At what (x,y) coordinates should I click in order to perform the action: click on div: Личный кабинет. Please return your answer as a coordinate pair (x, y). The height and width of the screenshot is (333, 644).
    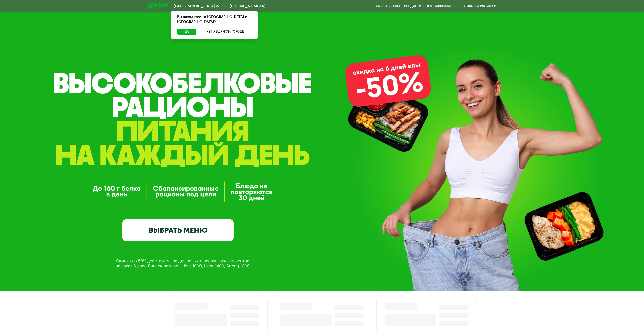
    Looking at the image, I should click on (480, 6).